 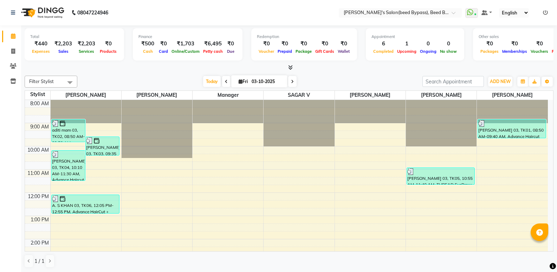 What do you see at coordinates (213, 44) in the screenshot?
I see `div: ₹6,495` at bounding box center [213, 44].